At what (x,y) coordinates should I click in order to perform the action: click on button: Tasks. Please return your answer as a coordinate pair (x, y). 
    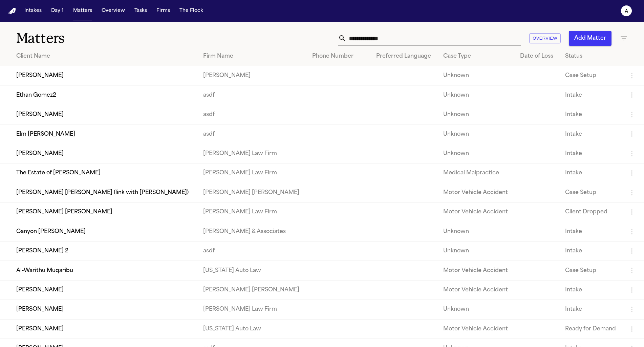
    Looking at the image, I should click on (140, 11).